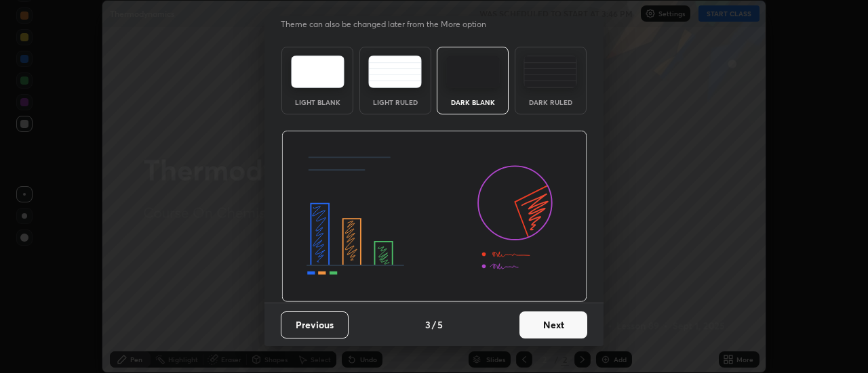 The width and height of the screenshot is (868, 373). I want to click on img: lightTheme.e5ed3b09.svg, so click(317, 72).